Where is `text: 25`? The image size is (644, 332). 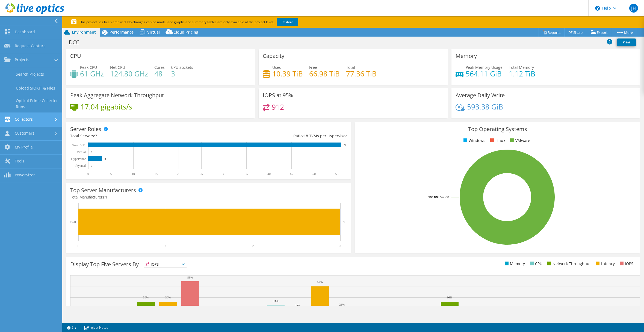 text: 25 is located at coordinates (201, 174).